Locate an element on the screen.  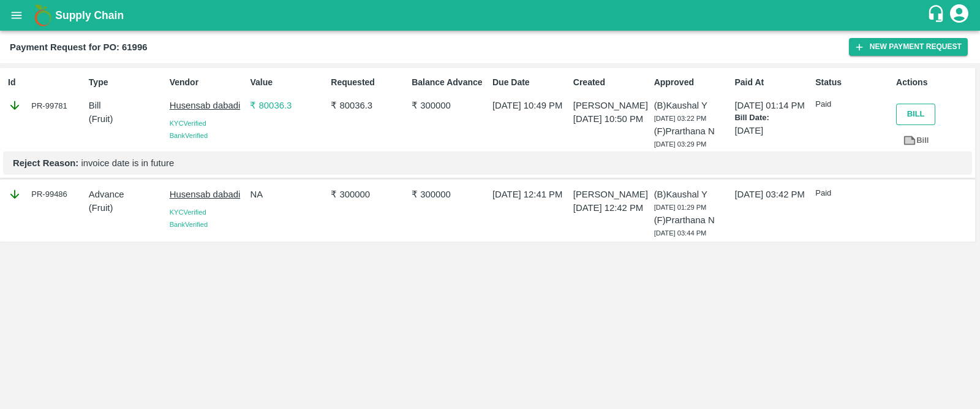
a: Supply Chain is located at coordinates (491, 15).